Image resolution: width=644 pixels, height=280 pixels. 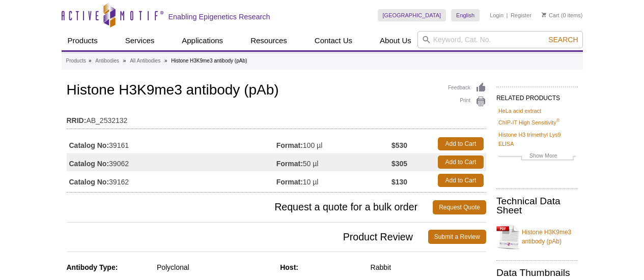 What do you see at coordinates (519, 111) in the screenshot?
I see `a: HeLa acid extract` at bounding box center [519, 111].